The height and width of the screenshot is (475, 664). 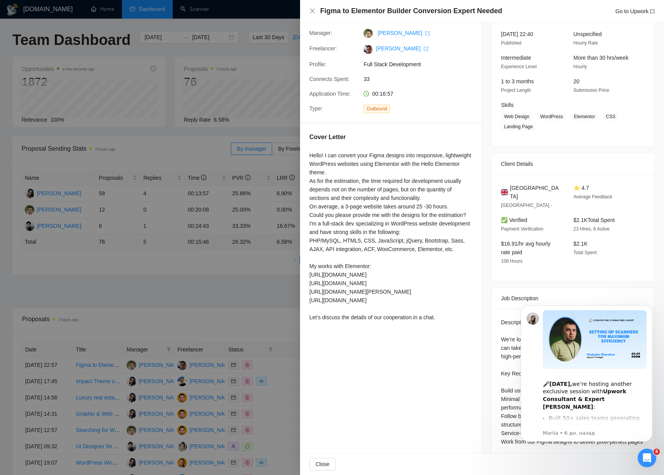 What do you see at coordinates (551, 117) in the screenshot?
I see `span: WordPress` at bounding box center [551, 117].